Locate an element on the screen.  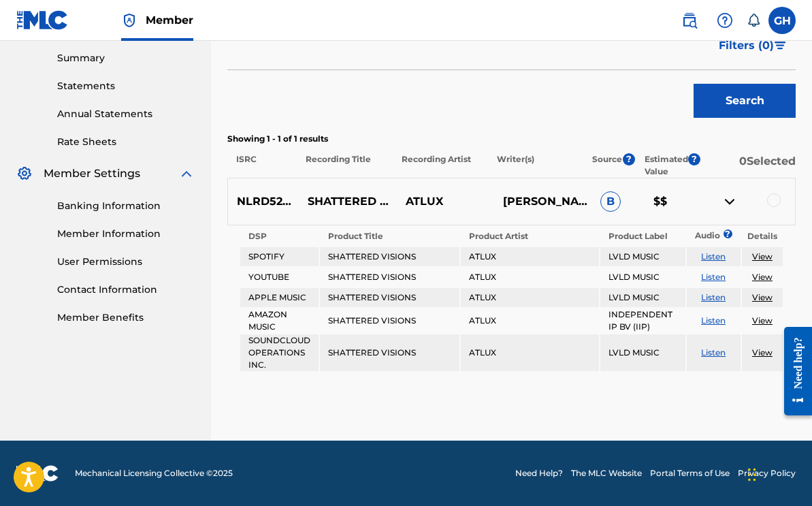
img: expand is located at coordinates (186, 174).